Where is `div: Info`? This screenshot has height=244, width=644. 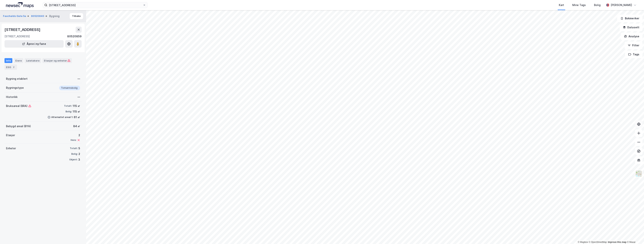 div: Info is located at coordinates (9, 60).